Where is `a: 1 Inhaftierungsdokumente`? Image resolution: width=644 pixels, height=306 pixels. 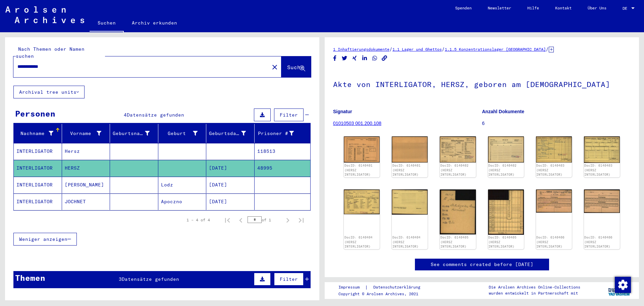
a: 1 Inhaftierungsdokumente is located at coordinates (361, 49).